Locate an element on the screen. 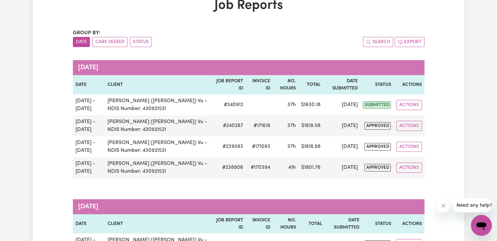 Image resolution: width=497 pixels, height=241 pixels. td: # 240912 is located at coordinates (230, 105).